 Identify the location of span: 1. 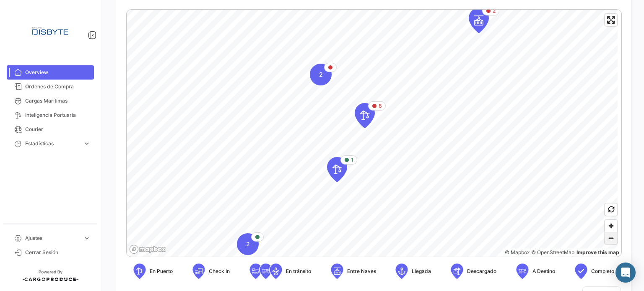
(352, 160).